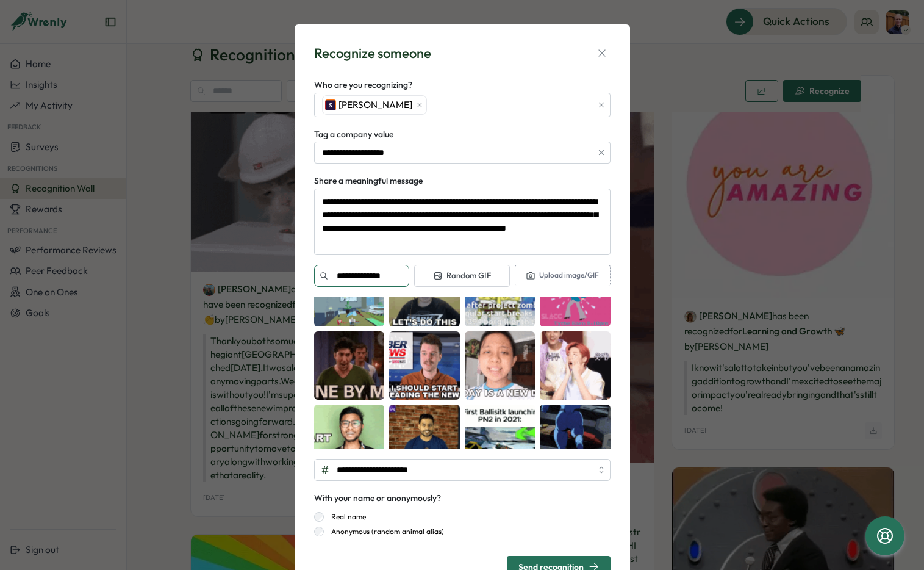  What do you see at coordinates (330, 105) in the screenshot?
I see `img: Sarah Lazarich` at bounding box center [330, 105].